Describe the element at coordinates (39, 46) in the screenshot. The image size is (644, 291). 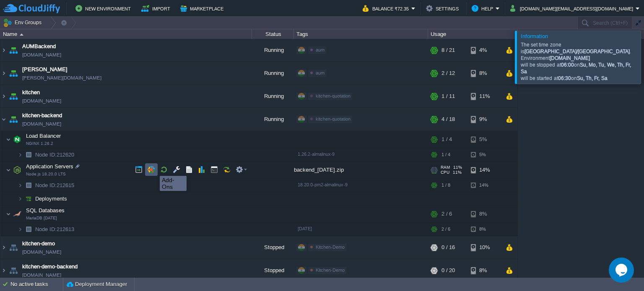
I see `span: AUMBackend` at that location.